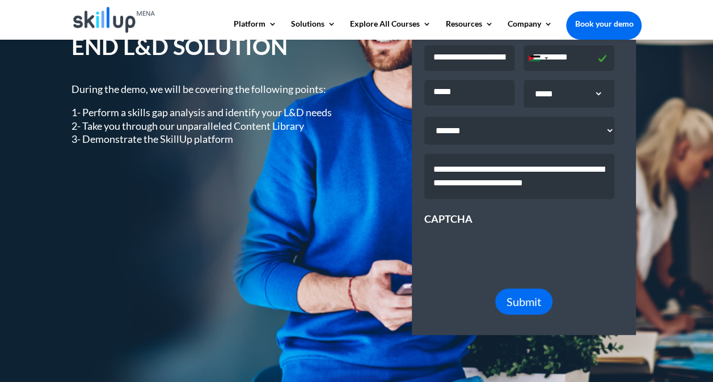  Describe the element at coordinates (448, 219) in the screenshot. I see `label: CAPTCHA` at that location.